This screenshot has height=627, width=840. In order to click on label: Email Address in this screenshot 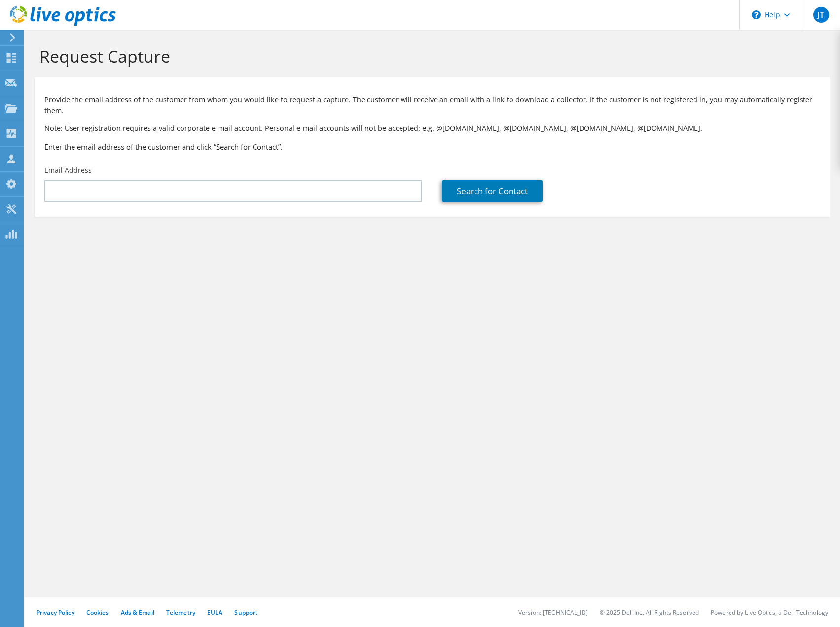, I will do `click(68, 170)`.